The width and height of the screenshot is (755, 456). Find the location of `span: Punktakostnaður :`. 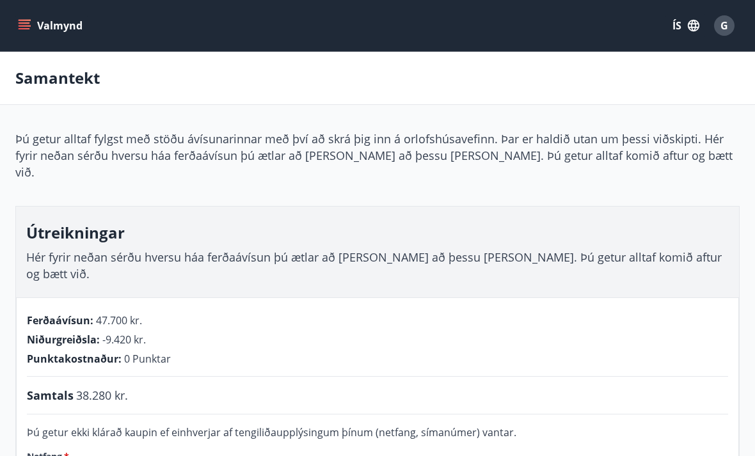

span: Punktakostnaður : is located at coordinates (74, 359).